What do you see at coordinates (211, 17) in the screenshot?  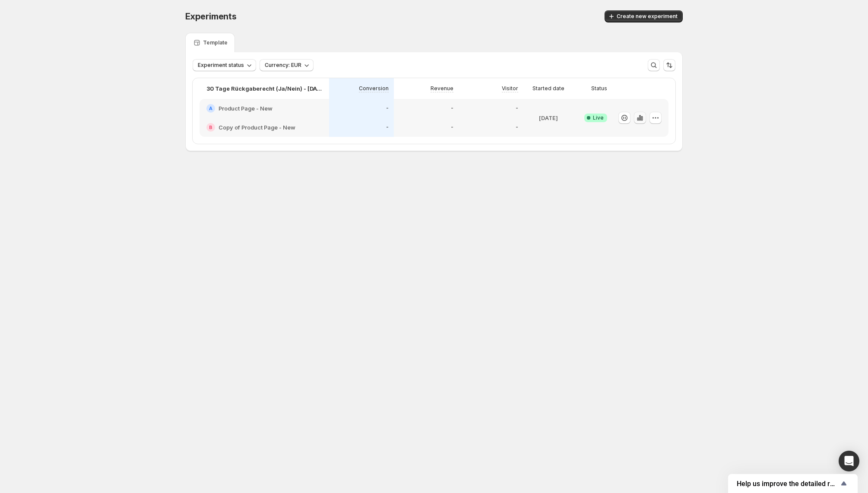 I see `span: Experiments` at bounding box center [211, 17].